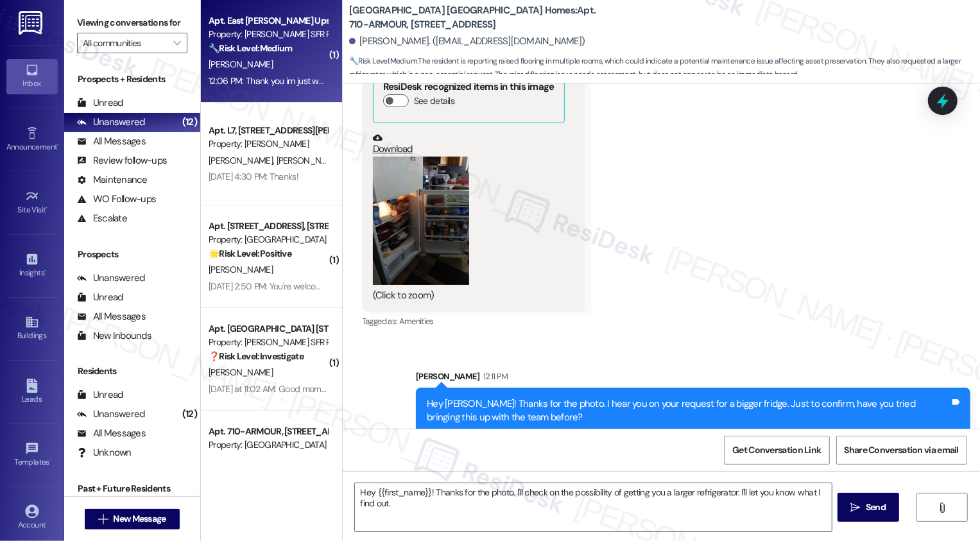 This screenshot has width=980, height=541. Describe the element at coordinates (32, 455) in the screenshot. I see `a: Templates •` at that location.